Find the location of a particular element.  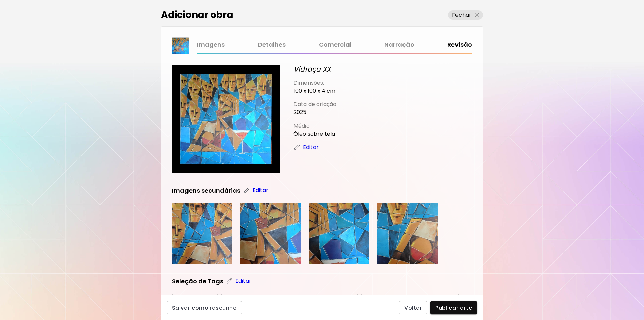

img: thumbnail is located at coordinates (180, 46).